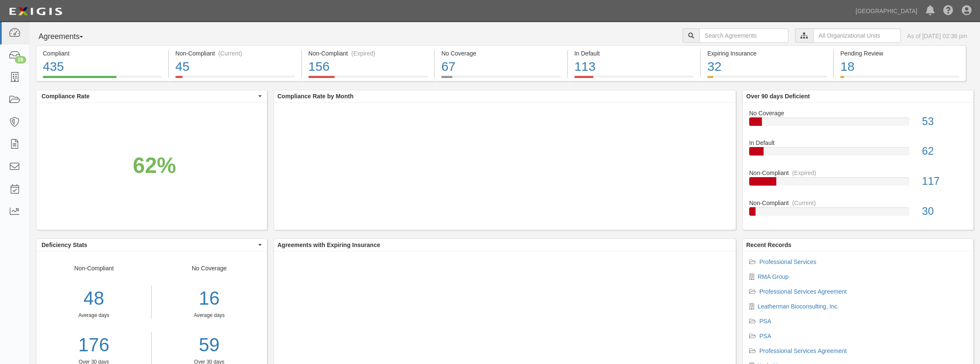 This screenshot has height=364, width=980. What do you see at coordinates (209, 345) in the screenshot?
I see `a: 59` at bounding box center [209, 345].